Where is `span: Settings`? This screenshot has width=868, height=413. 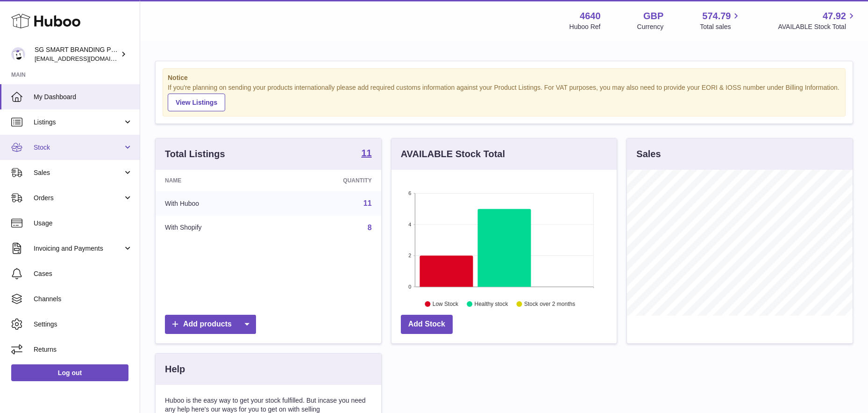 span: Settings is located at coordinates (83, 324).